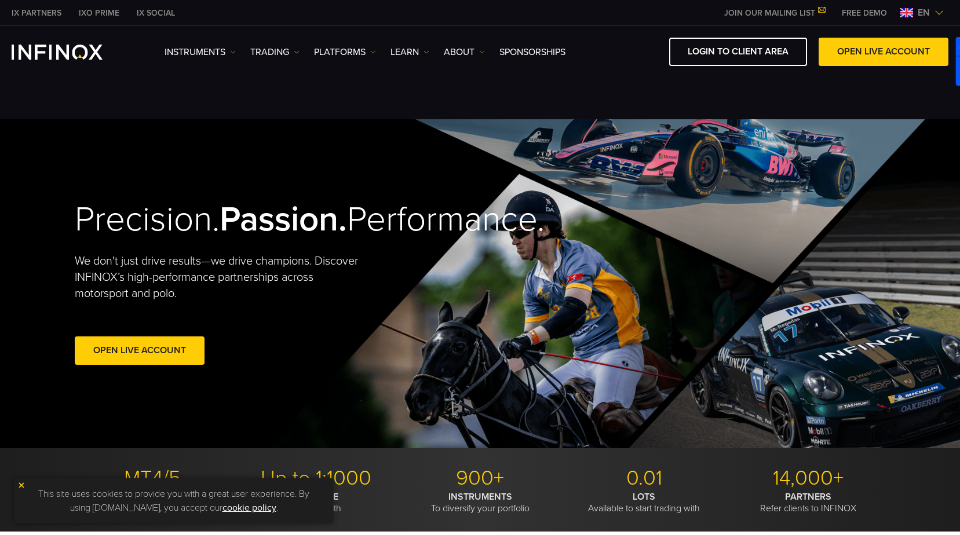  I want to click on p: Refer clients to INFINOX, so click(808, 503).